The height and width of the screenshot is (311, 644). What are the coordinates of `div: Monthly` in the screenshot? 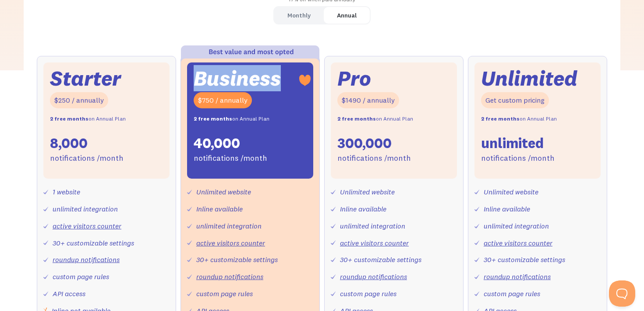 It's located at (299, 15).